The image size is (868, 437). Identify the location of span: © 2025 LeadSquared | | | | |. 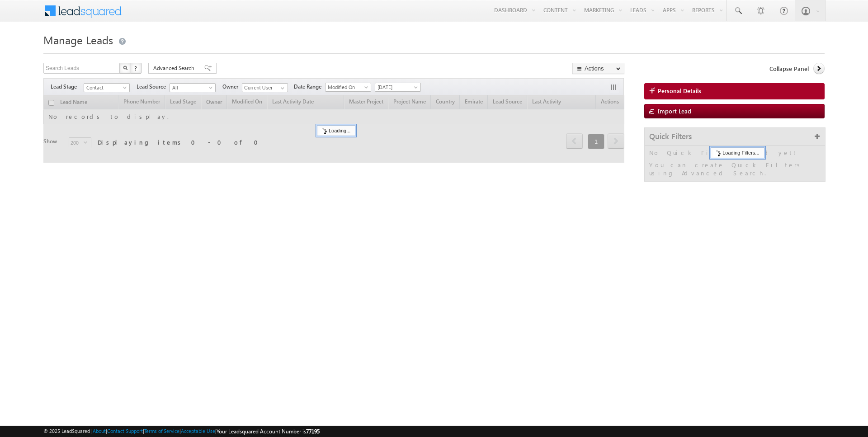
(181, 432).